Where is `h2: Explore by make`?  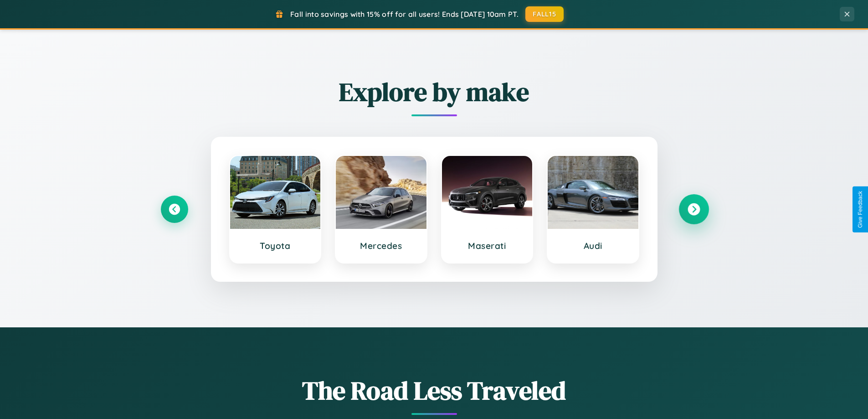 h2: Explore by make is located at coordinates (434, 92).